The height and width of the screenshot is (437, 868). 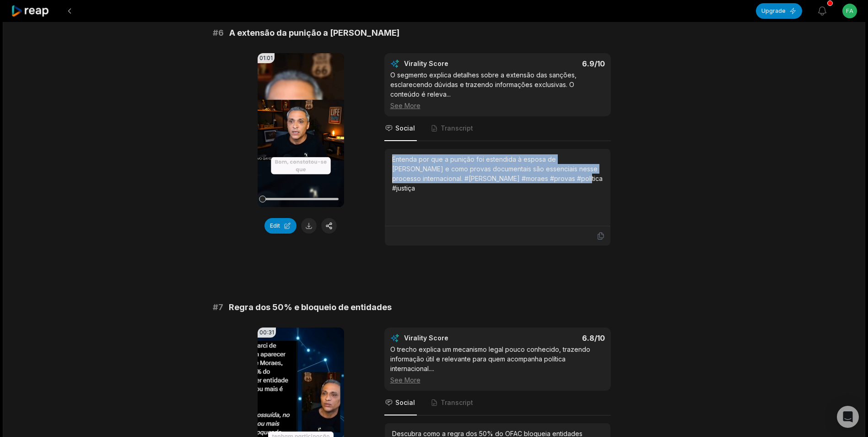 What do you see at coordinates (497, 90) in the screenshot?
I see `div: O segmento explica detalhes sobre a extensão das sanções, esclarecendo dúvidas e trazendo informa...` at bounding box center [497, 90].